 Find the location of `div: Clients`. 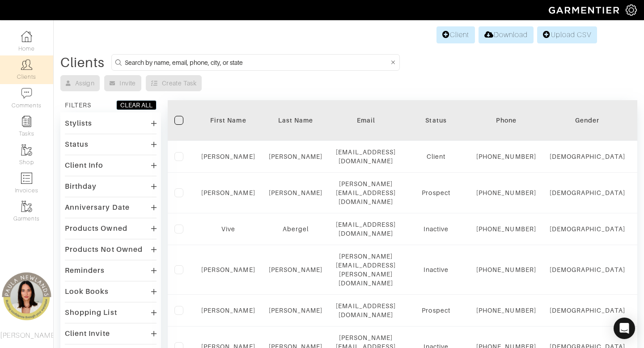

div: Clients is located at coordinates (82, 63).